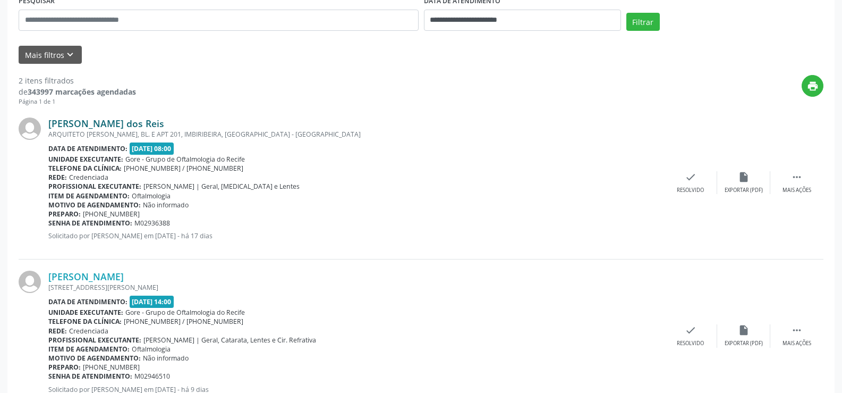  Describe the element at coordinates (152, 376) in the screenshot. I see `span: M02946510` at that location.